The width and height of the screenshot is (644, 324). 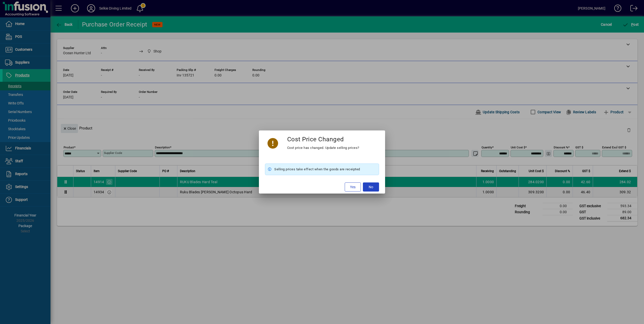 I want to click on button: Yes, so click(x=352, y=187).